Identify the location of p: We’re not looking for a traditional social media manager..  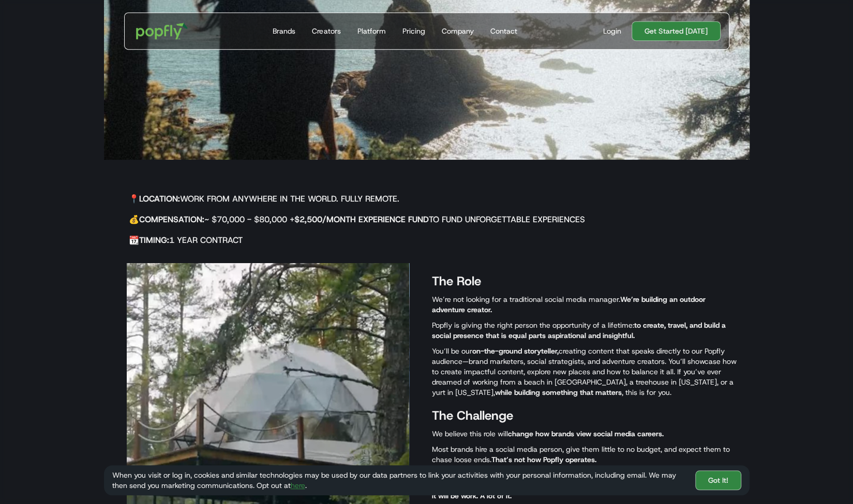
(585, 304).